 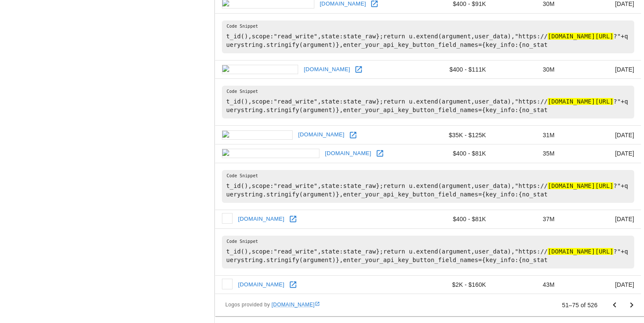 What do you see at coordinates (380, 153) in the screenshot?
I see `a: Open majorsgarage.com in new window` at bounding box center [380, 153].